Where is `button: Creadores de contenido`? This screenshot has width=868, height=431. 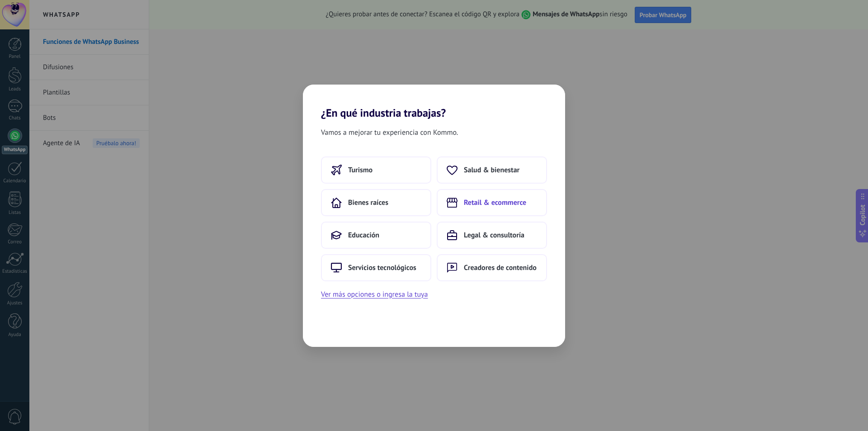
button: Creadores de contenido is located at coordinates (492, 268).